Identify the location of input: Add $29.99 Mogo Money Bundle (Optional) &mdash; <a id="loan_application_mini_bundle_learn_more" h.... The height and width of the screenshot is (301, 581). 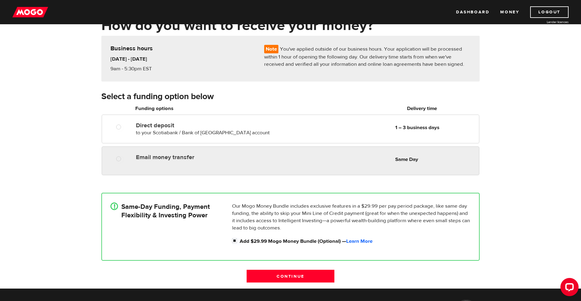
(236, 241).